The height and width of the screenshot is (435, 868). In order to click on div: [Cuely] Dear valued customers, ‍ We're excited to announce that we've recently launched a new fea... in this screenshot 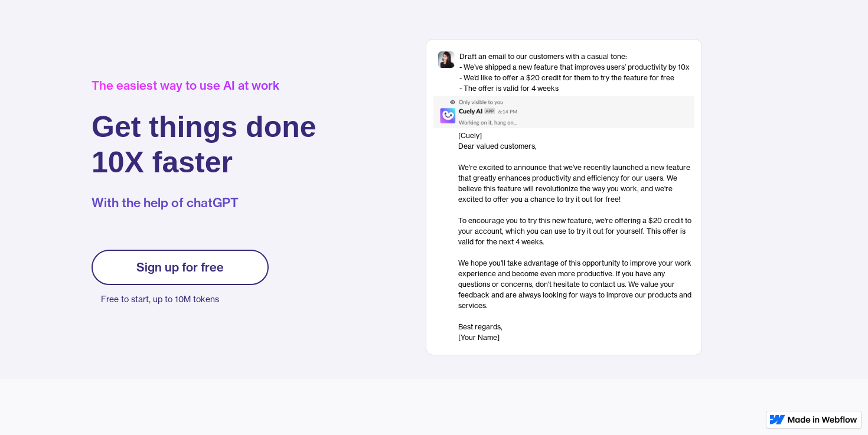, I will do `click(577, 237)`.